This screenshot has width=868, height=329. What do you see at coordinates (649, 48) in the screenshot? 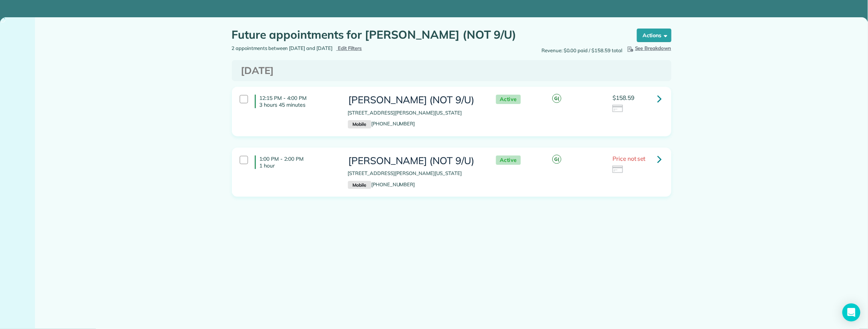
I see `button: See Breakdown` at bounding box center [649, 48].